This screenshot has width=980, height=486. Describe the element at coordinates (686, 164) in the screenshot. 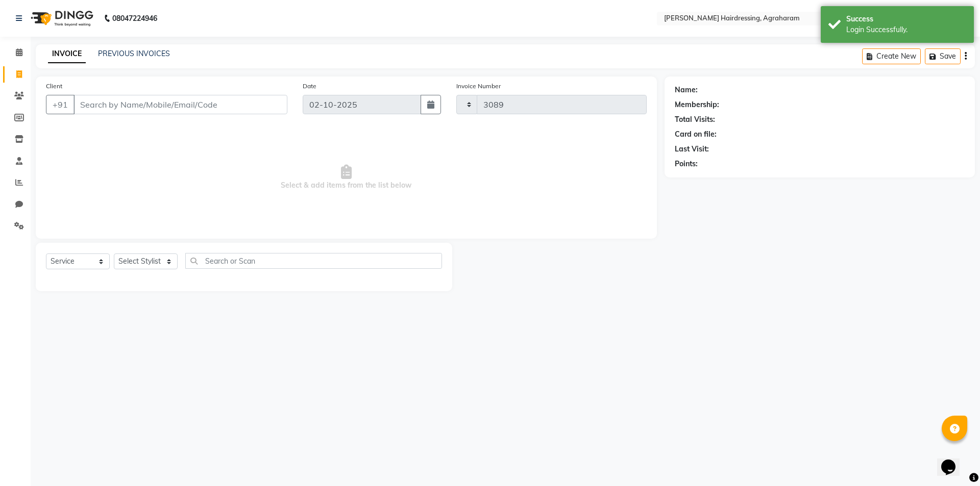

I see `div: Points:` at that location.